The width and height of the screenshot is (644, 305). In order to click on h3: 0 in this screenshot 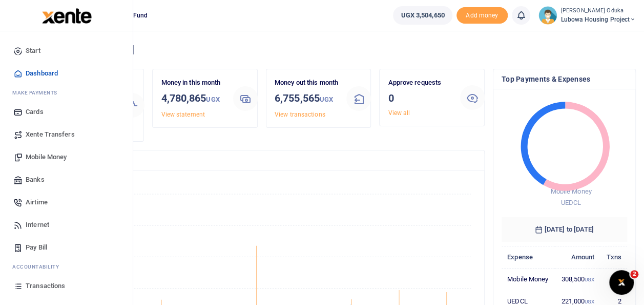, I will do `click(420, 98)`.